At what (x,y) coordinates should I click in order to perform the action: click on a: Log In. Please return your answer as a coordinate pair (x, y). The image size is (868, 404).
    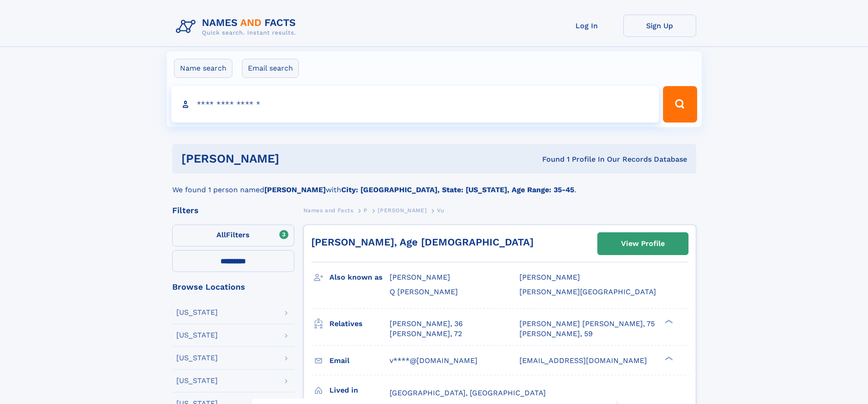
    Looking at the image, I should click on (587, 25).